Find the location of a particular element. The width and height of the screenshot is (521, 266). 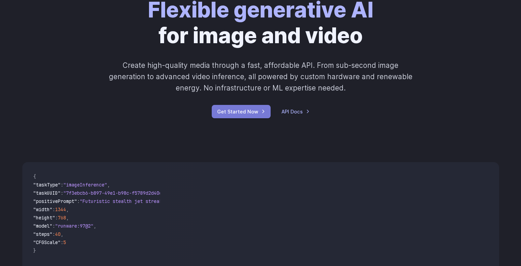

span: "positivePrompt" is located at coordinates (55, 201).